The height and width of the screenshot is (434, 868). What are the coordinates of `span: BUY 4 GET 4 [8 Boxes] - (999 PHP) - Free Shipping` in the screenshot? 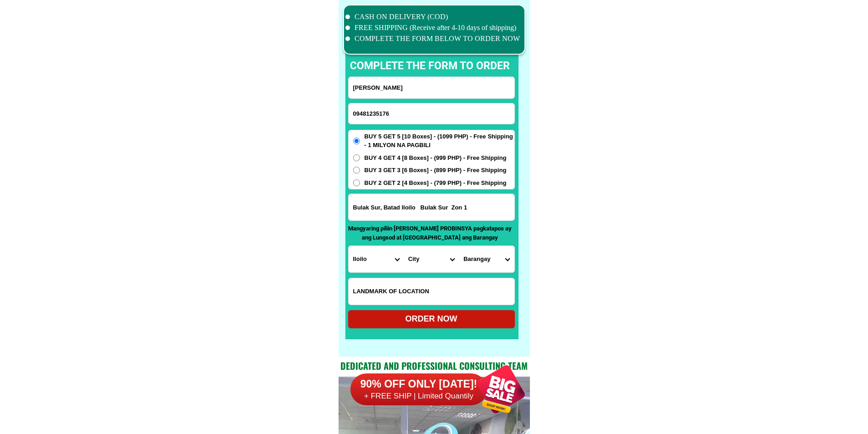 It's located at (435, 158).